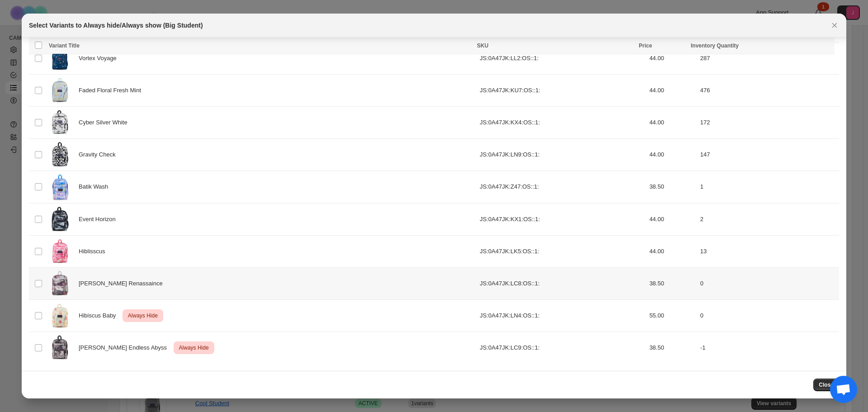  What do you see at coordinates (672, 316) in the screenshot?
I see `td: 55.00` at bounding box center [672, 316].